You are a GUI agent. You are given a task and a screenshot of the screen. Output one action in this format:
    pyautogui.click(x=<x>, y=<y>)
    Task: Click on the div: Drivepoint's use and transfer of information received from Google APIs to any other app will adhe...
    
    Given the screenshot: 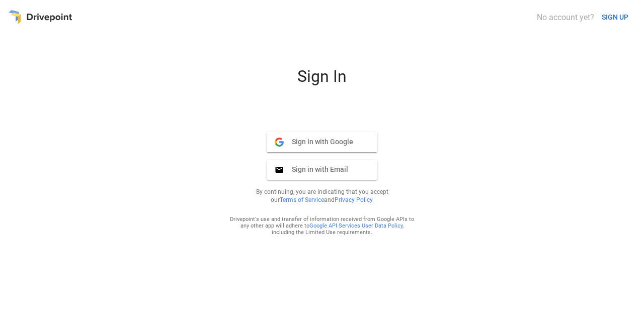 What is the action you would take?
    pyautogui.click(x=322, y=226)
    